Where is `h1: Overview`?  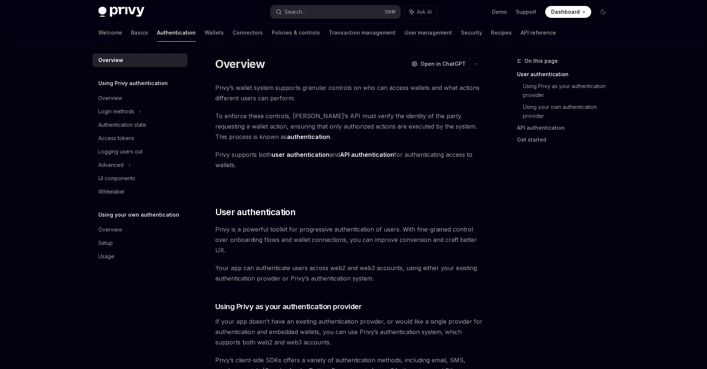
h1: Overview is located at coordinates (240, 64).